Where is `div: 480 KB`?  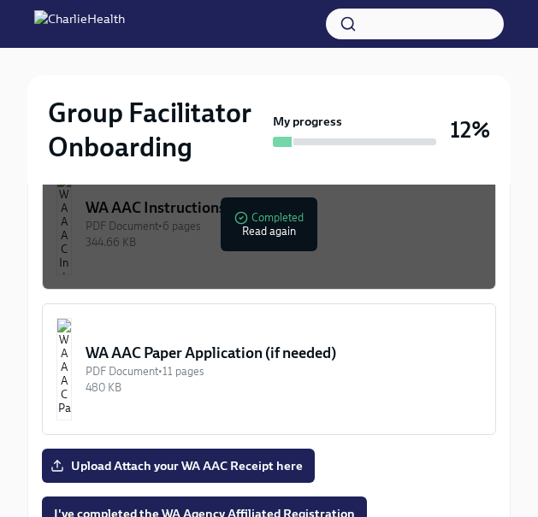
div: 480 KB is located at coordinates (283, 387).